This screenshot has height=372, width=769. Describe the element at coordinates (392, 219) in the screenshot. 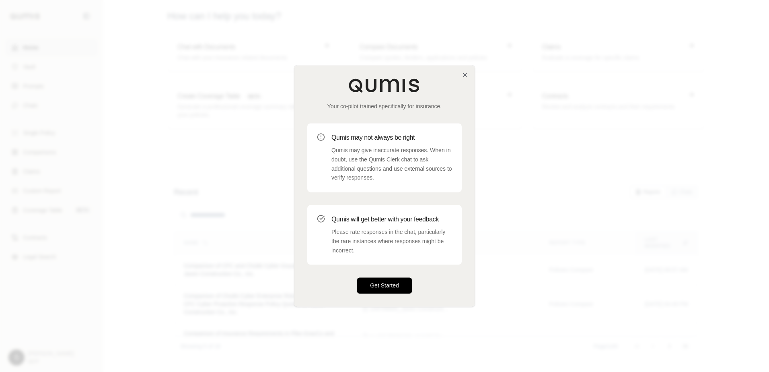

I see `h3: Qumis will get better with your feedback` at that location.